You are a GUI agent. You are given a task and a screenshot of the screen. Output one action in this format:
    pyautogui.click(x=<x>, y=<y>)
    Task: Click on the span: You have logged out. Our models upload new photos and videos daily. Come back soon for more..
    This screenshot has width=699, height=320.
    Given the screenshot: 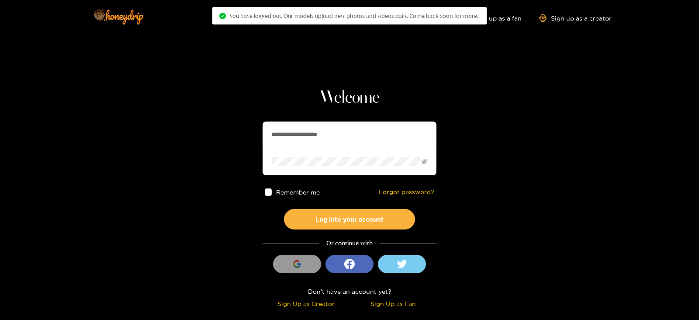 What is the action you would take?
    pyautogui.click(x=354, y=16)
    